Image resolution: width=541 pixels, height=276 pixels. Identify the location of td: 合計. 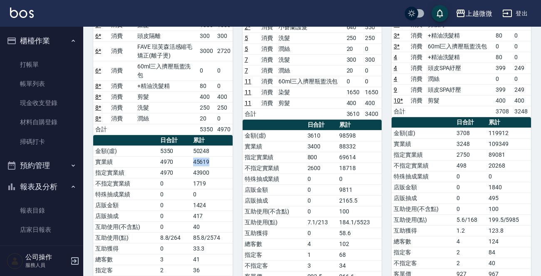
(251, 114).